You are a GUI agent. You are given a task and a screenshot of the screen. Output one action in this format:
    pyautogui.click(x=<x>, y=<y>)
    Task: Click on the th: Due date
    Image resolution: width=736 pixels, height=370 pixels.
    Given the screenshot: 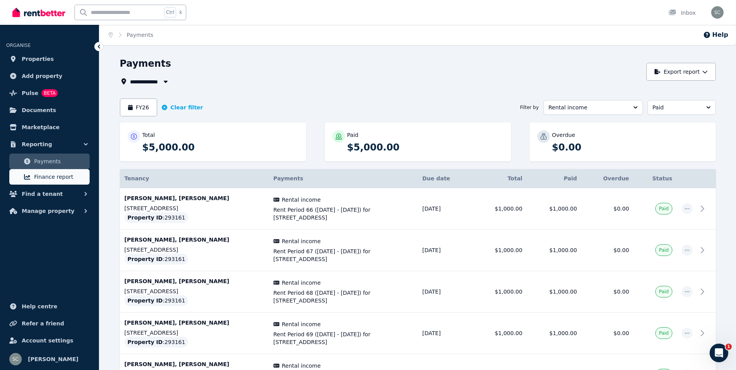 What is the action you would take?
    pyautogui.click(x=445, y=178)
    